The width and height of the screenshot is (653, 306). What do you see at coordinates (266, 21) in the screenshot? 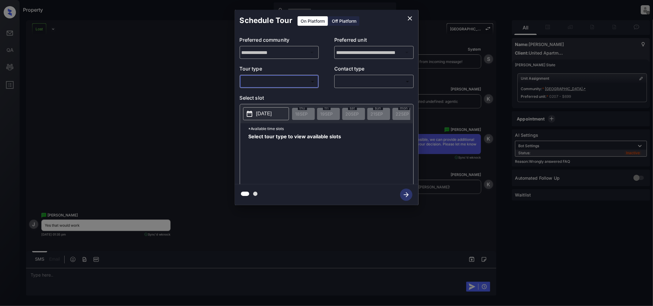
I see `h2: Schedule Tour` at bounding box center [266, 21].